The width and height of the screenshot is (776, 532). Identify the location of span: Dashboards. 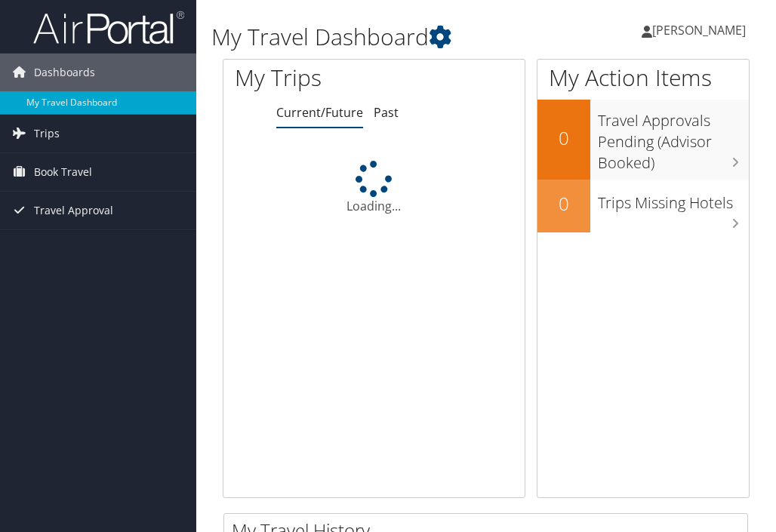
(64, 72).